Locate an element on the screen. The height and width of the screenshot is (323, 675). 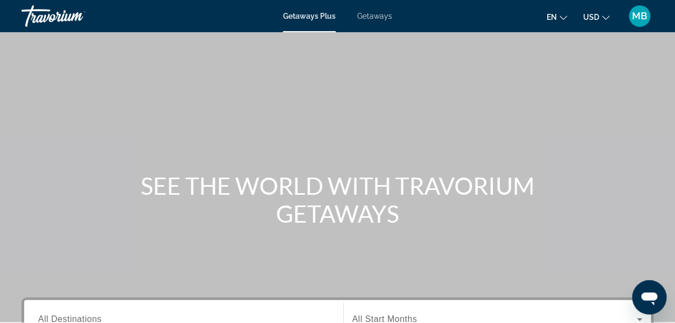
a: Getaways is located at coordinates (374, 16).